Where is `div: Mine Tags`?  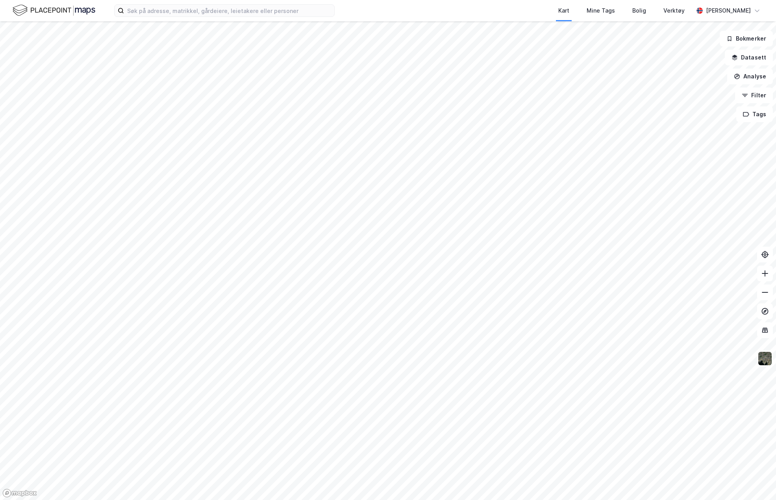
div: Mine Tags is located at coordinates (601, 11).